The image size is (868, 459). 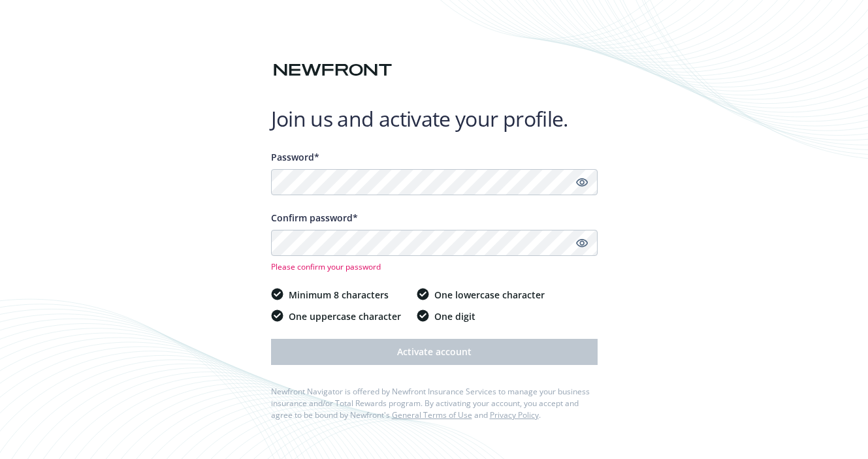 What do you see at coordinates (296, 157) in the screenshot?
I see `span: Password*` at bounding box center [296, 157].